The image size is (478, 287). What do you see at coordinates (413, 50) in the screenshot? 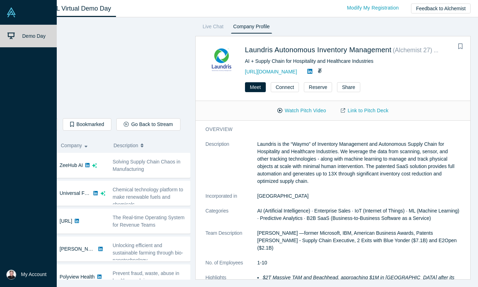
I see `small: ( Alchemist 27 )` at bounding box center [413, 50].